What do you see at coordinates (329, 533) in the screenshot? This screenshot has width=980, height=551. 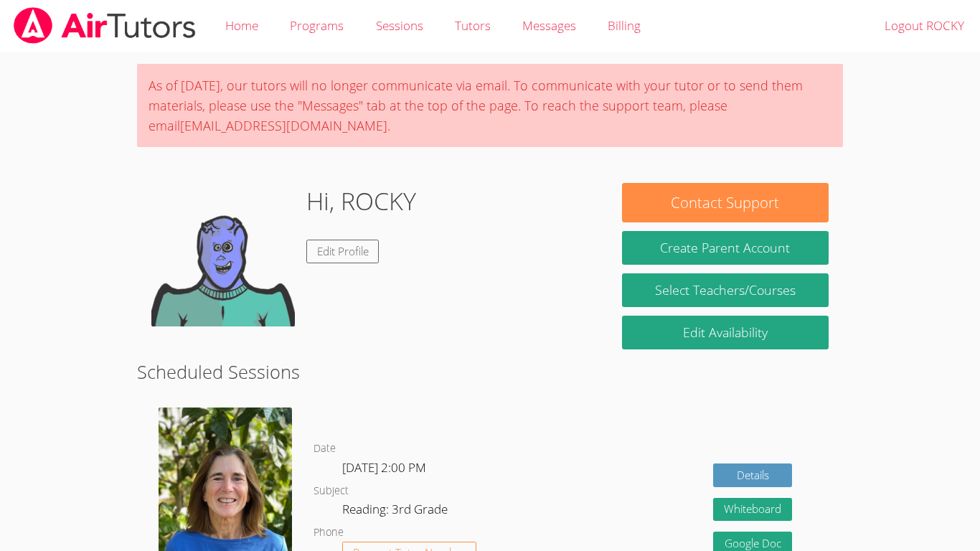 I see `dt: Phone` at bounding box center [329, 533].